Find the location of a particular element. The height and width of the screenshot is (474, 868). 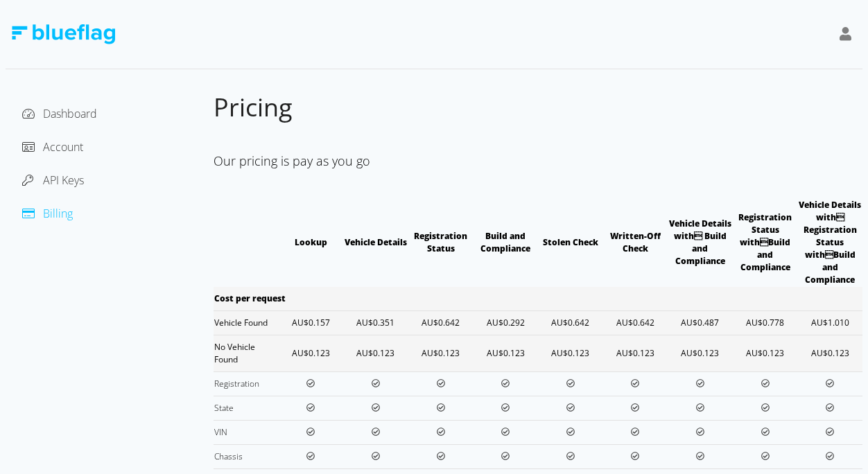

td: Cost per request is located at coordinates (344, 298).